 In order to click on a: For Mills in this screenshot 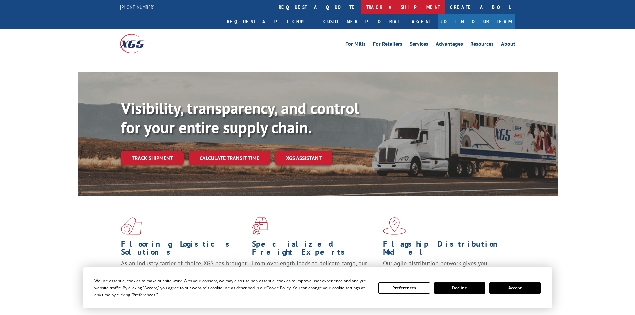, I will do `click(356, 45)`.